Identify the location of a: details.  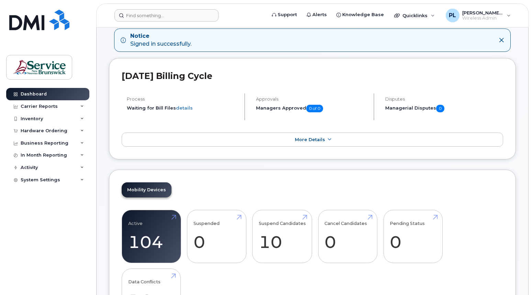
(184, 108).